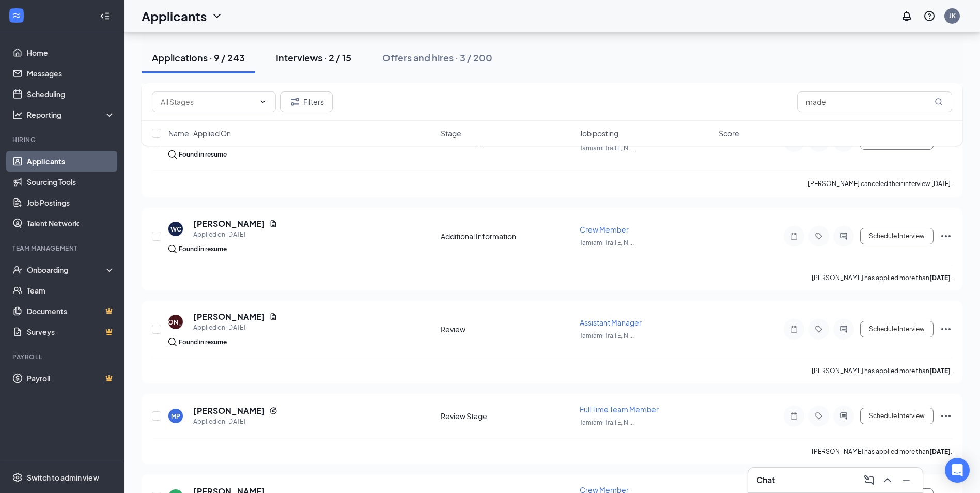 The image size is (980, 493). What do you see at coordinates (71, 182) in the screenshot?
I see `a: Sourcing Tools` at bounding box center [71, 182].